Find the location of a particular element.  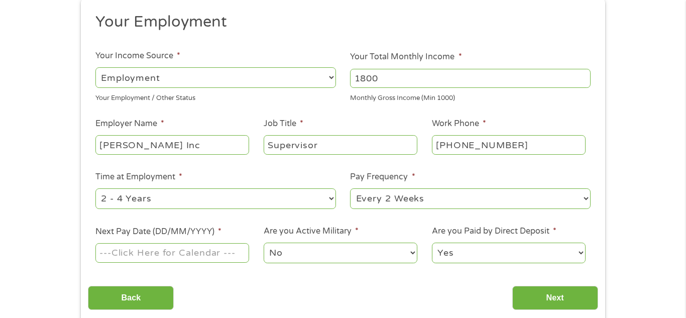

label: Your Total Monthly Income is located at coordinates (406, 57).